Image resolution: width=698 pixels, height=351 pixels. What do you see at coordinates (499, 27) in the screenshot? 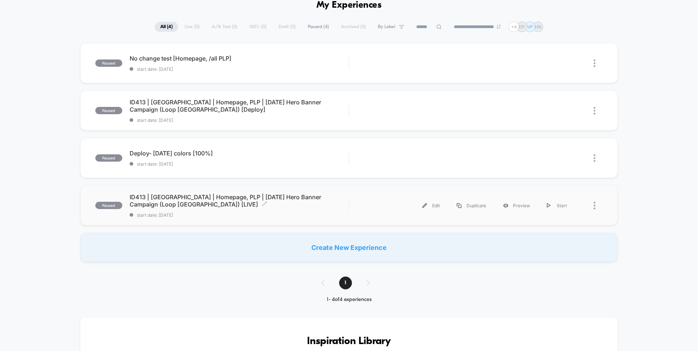
I see `img: end` at bounding box center [499, 27].